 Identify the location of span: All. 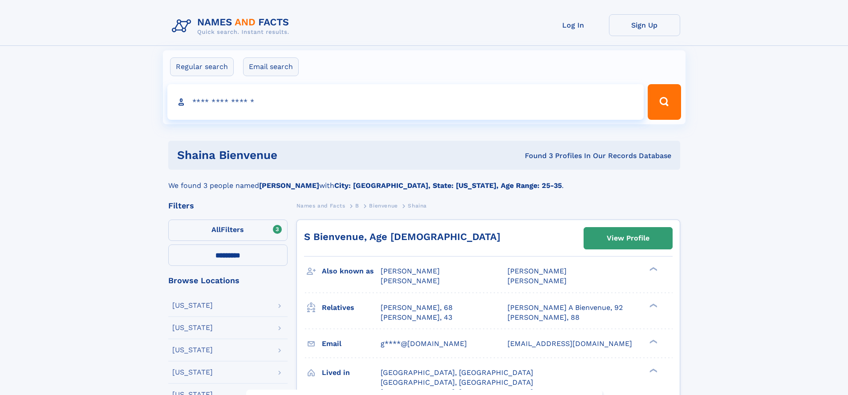
(216, 229).